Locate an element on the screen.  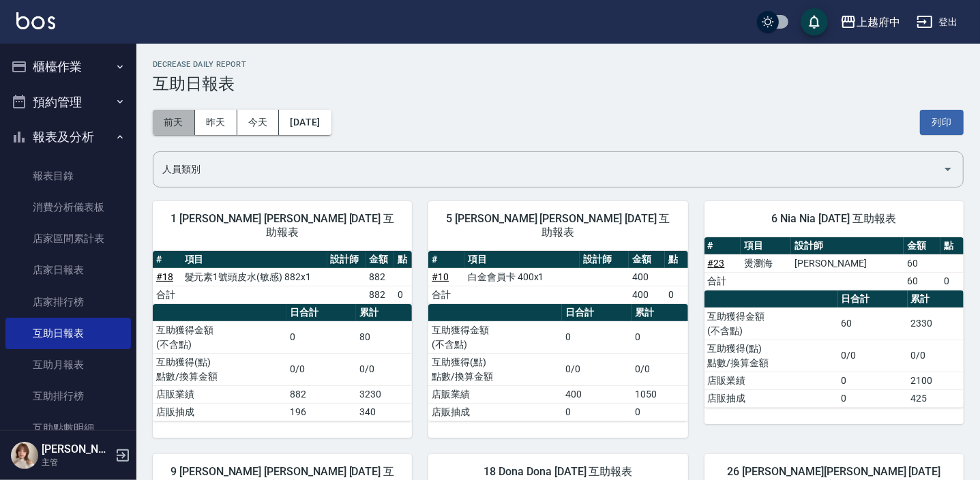
button: 櫃檯作業 is located at coordinates (68, 67).